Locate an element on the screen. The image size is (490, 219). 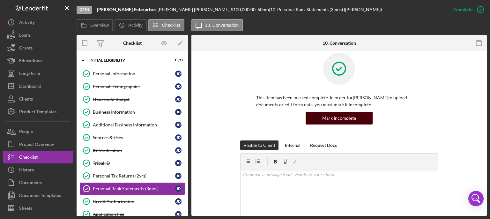
div: Sheets is located at coordinates (26, 209).